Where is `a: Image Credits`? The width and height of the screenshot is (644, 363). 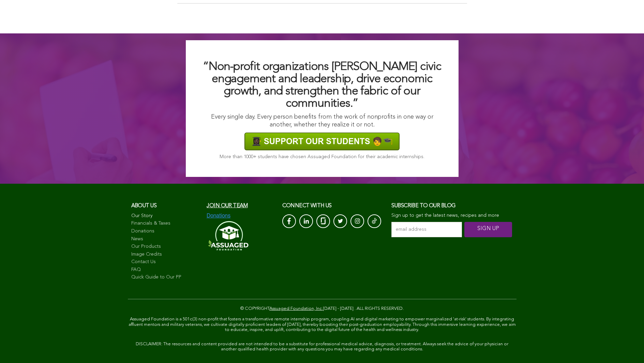 a: Image Credits is located at coordinates (166, 255).